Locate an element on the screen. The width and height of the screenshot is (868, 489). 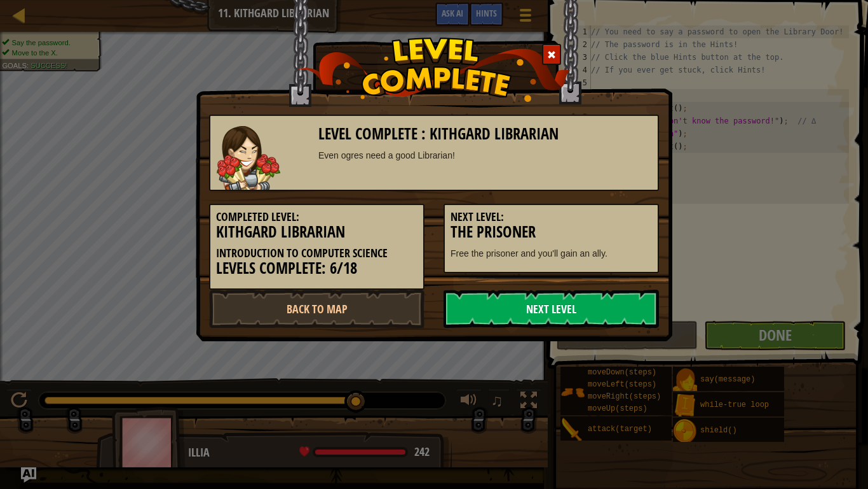
h3: Level Complete : Kithgard Librarian is located at coordinates (485, 134).